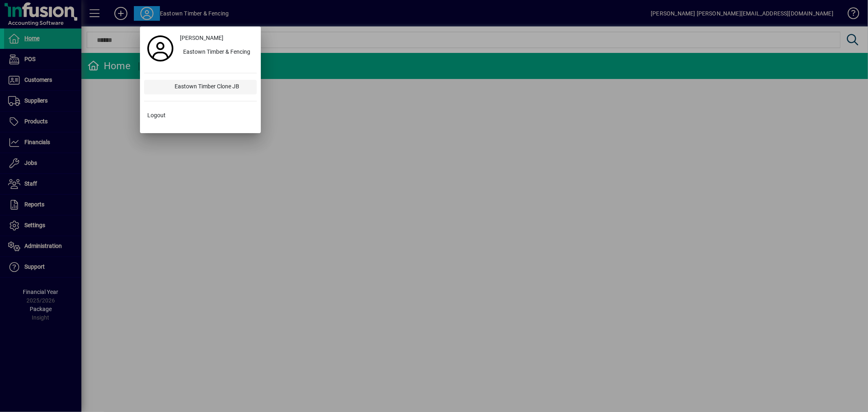  Describe the element at coordinates (160, 49) in the screenshot. I see `a: Profile` at that location.